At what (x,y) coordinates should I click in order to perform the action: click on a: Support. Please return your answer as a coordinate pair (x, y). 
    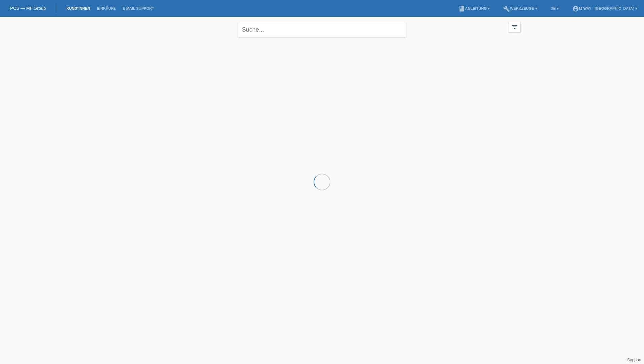
    Looking at the image, I should click on (634, 360).